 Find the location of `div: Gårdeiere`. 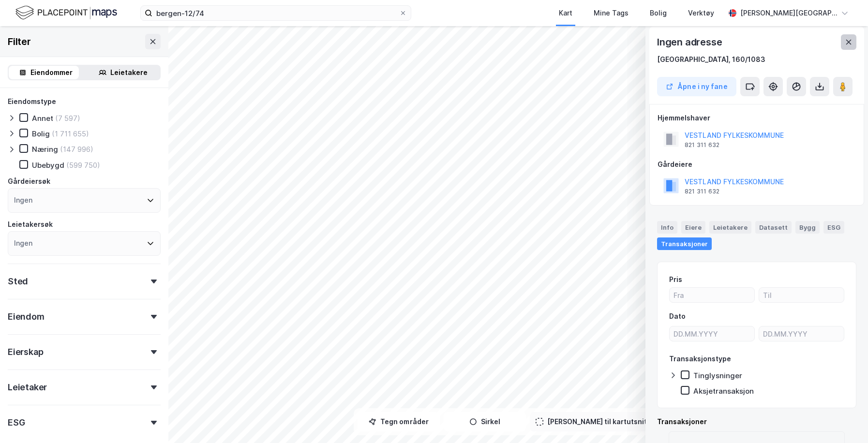

div: Gårdeiere is located at coordinates (757, 164).